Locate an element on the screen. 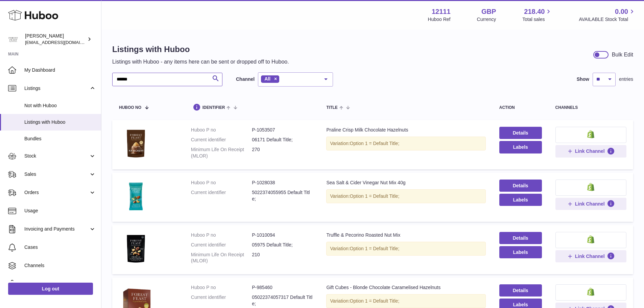 Image resolution: width=644 pixels, height=308 pixels. dd: P-1053507 is located at coordinates (282, 130).